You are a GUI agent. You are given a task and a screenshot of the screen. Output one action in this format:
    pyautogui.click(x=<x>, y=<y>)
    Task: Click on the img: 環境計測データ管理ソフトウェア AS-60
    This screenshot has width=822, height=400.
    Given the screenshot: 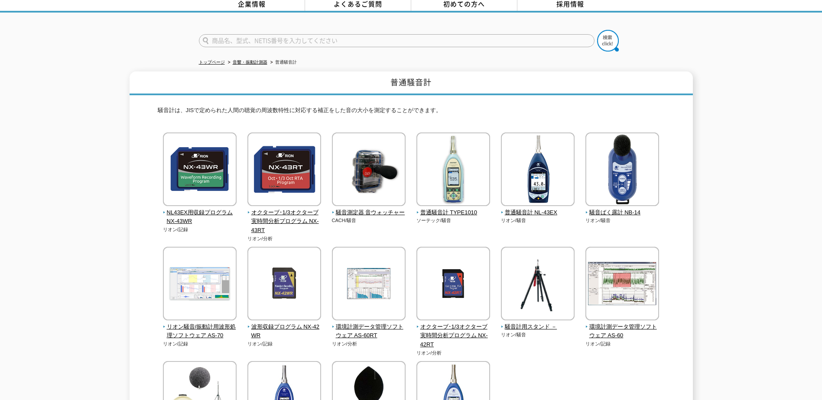 What is the action you would take?
    pyautogui.click(x=622, y=285)
    